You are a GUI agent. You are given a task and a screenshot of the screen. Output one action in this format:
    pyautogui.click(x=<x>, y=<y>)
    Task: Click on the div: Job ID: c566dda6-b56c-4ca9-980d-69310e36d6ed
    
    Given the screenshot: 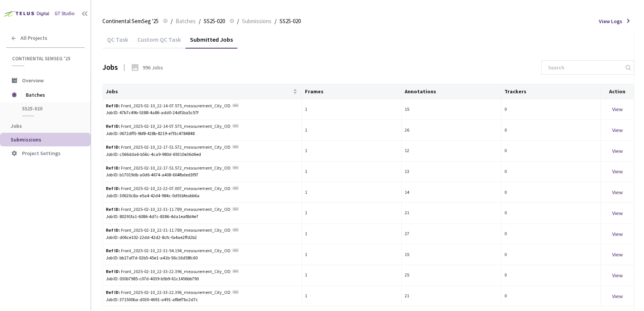 What is the action you would take?
    pyautogui.click(x=202, y=154)
    